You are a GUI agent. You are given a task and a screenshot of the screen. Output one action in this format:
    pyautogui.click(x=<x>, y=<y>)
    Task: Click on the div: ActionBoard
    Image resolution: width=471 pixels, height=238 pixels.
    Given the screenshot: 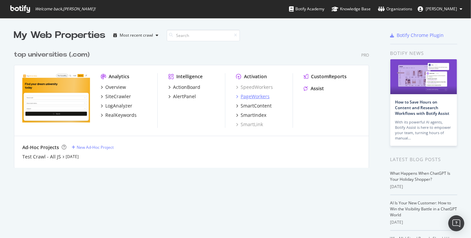 What is the action you would take?
    pyautogui.click(x=187, y=87)
    